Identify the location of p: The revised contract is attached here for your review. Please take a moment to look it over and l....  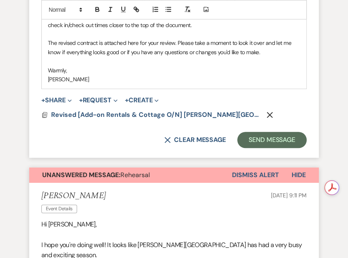
(174, 47).